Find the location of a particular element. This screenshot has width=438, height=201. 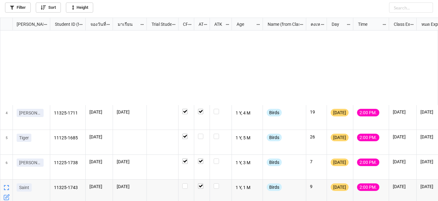

div: Class Expiration is located at coordinates (400, 24).